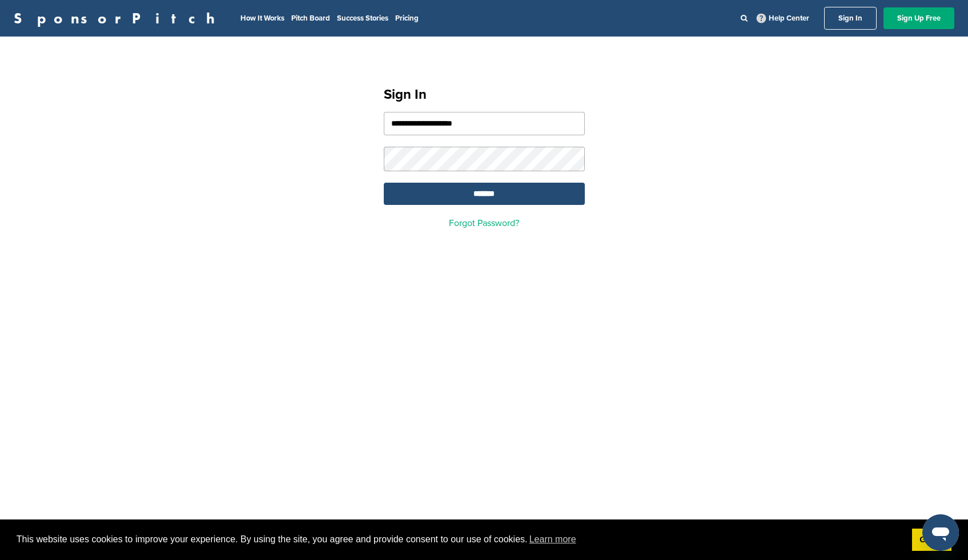  What do you see at coordinates (363, 18) in the screenshot?
I see `a: Success Stories` at bounding box center [363, 18].